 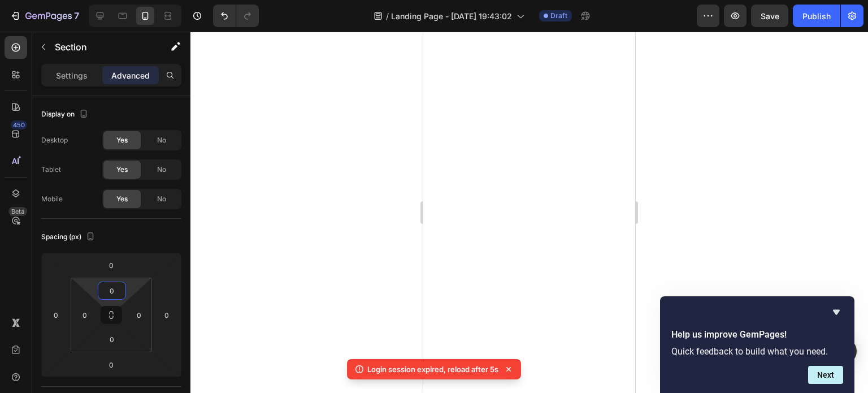 I want to click on span: Draft, so click(x=559, y=16).